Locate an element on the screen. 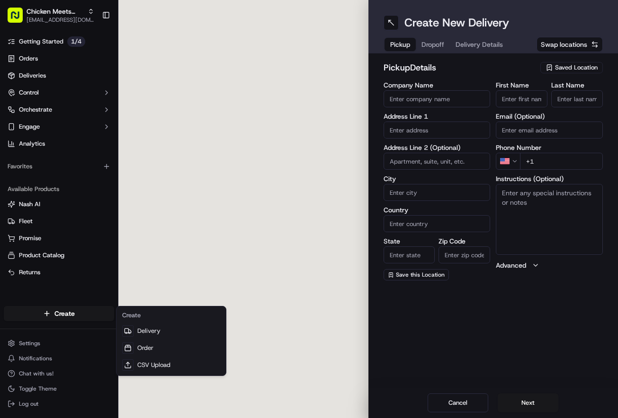  p: 1 / 4 is located at coordinates (76, 42).